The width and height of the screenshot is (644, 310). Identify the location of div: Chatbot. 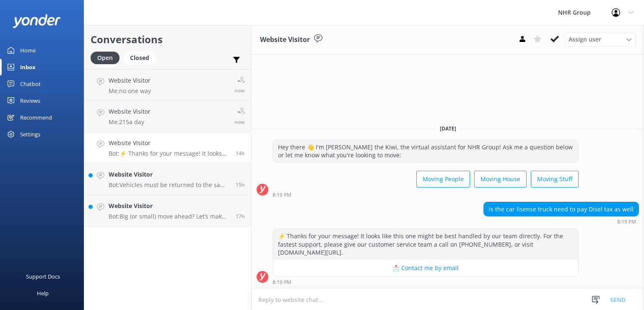
(30, 84).